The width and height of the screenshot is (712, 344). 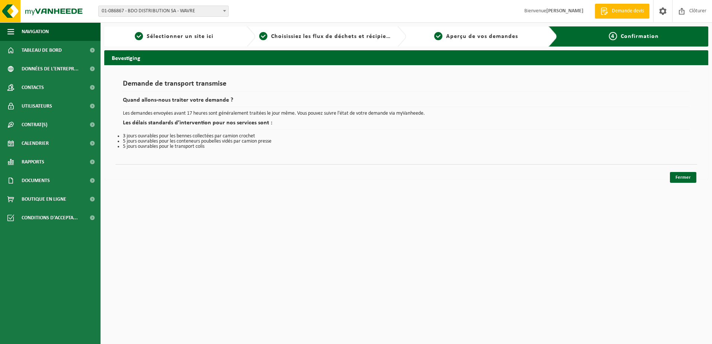 What do you see at coordinates (163, 11) in the screenshot?
I see `span: 01-086867 - BDO DISTRIBUTION SA - WAVRE` at bounding box center [163, 11].